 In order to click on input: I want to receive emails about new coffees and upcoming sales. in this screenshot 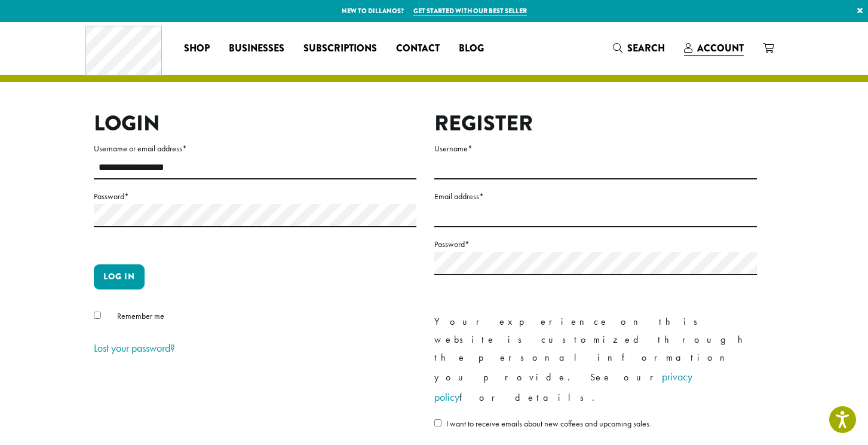, I will do `click(438, 423)`.